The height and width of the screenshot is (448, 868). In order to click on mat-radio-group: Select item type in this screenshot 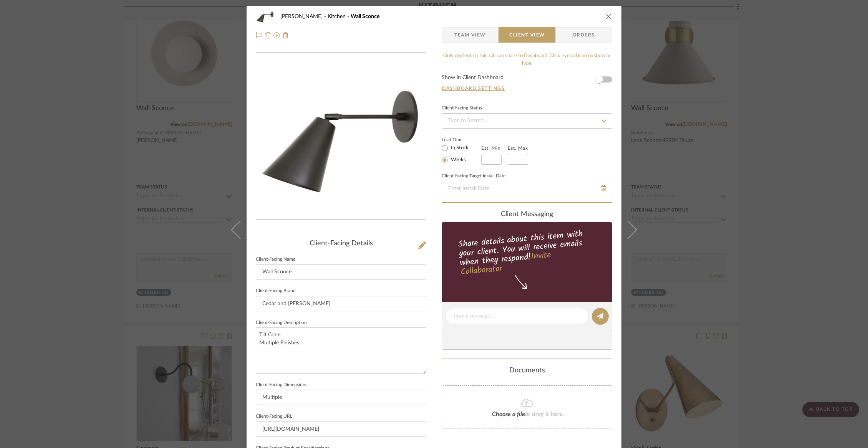, I will do `click(461, 154)`.